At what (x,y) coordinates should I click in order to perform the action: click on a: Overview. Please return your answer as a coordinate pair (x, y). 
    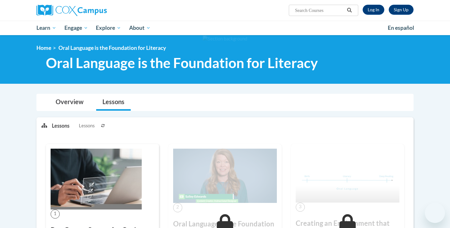
    Looking at the image, I should click on (69, 102).